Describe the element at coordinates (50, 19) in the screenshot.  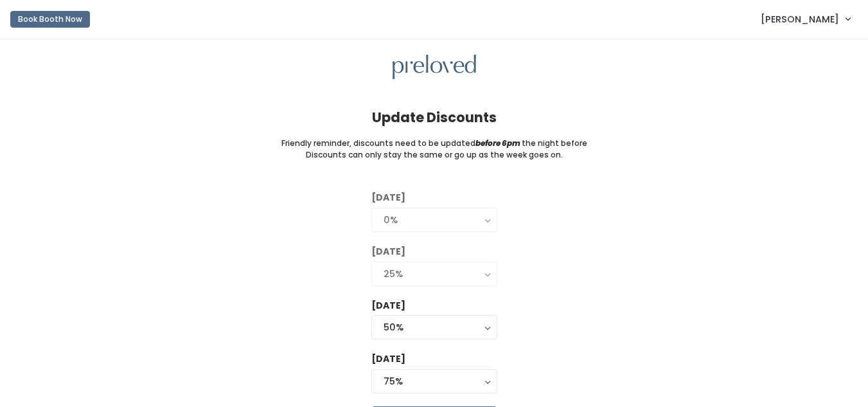
I see `button: Book Booth Now` at that location.